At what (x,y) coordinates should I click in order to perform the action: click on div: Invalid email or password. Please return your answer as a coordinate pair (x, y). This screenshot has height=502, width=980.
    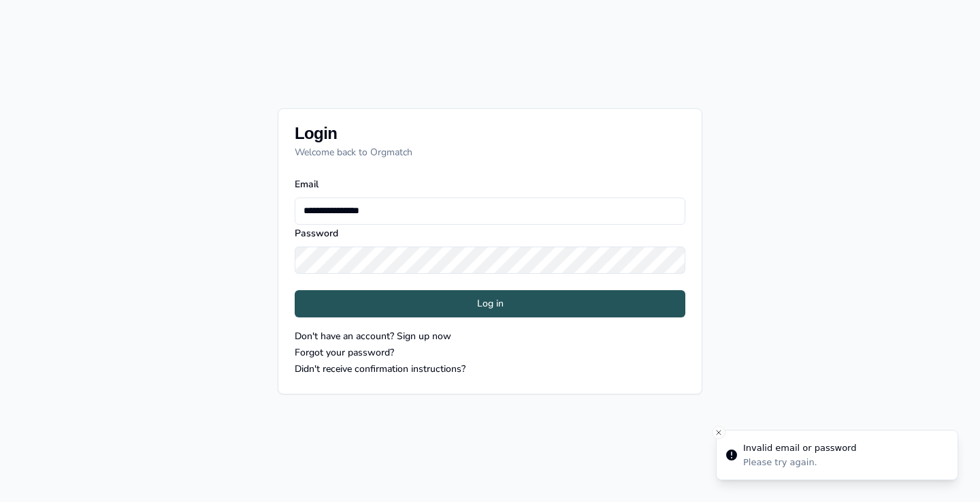
    Looking at the image, I should click on (800, 448).